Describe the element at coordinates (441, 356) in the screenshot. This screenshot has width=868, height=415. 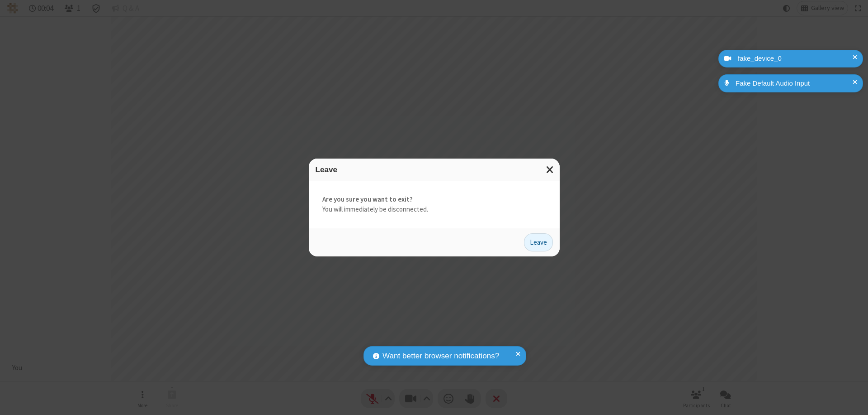
I see `span: Want better browser notifications?` at that location.